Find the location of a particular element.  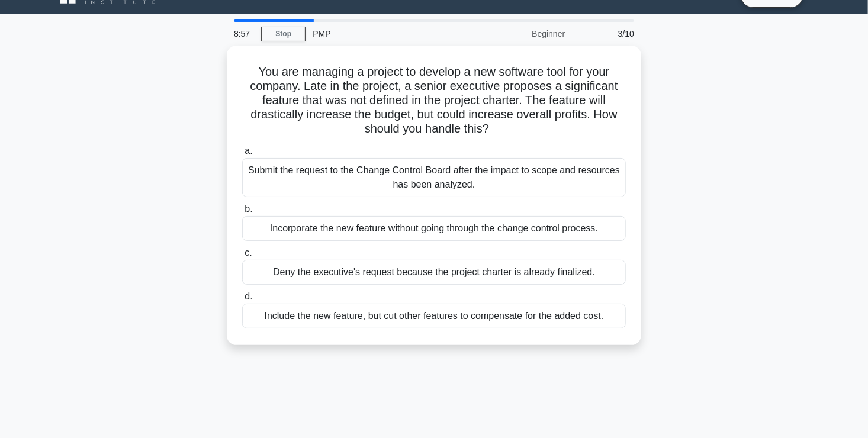

span: c. is located at coordinates (248, 252).